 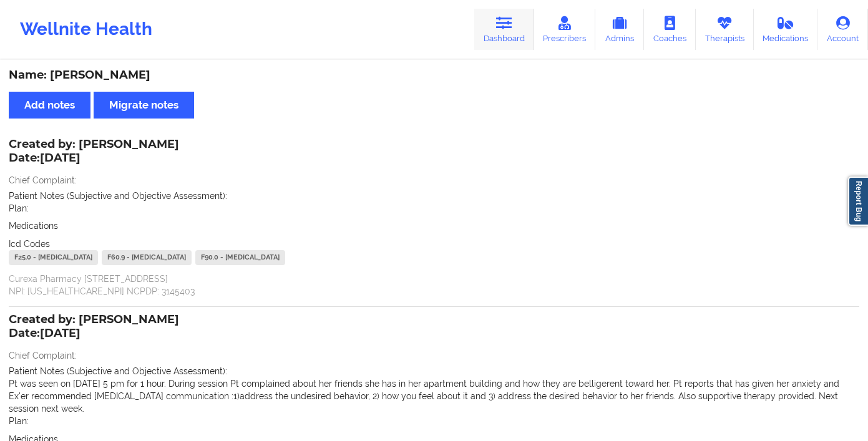 What do you see at coordinates (725, 29) in the screenshot?
I see `a: Therapists` at bounding box center [725, 29].